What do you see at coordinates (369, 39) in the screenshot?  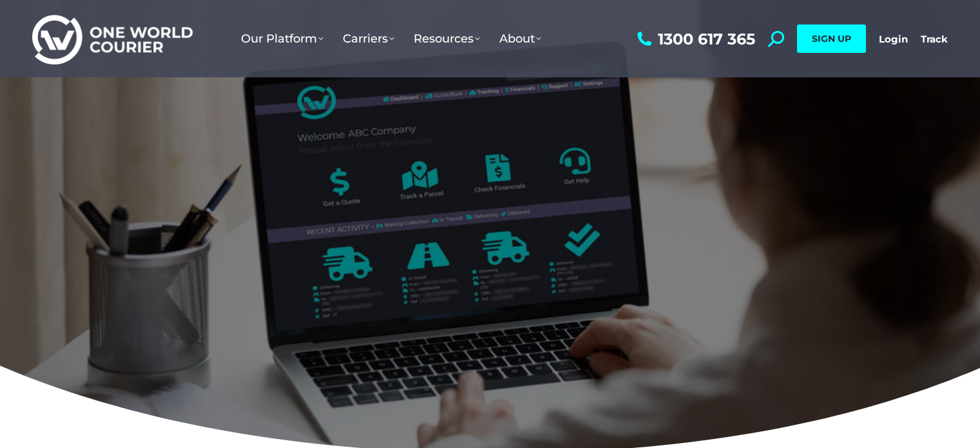 I see `a: Carriers` at bounding box center [369, 39].